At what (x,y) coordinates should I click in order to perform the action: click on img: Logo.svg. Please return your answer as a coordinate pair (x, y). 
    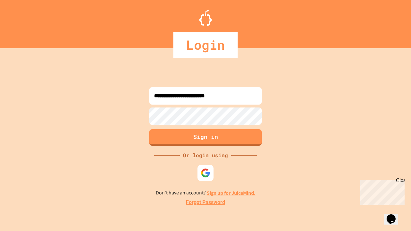
    Looking at the image, I should click on (206, 18).